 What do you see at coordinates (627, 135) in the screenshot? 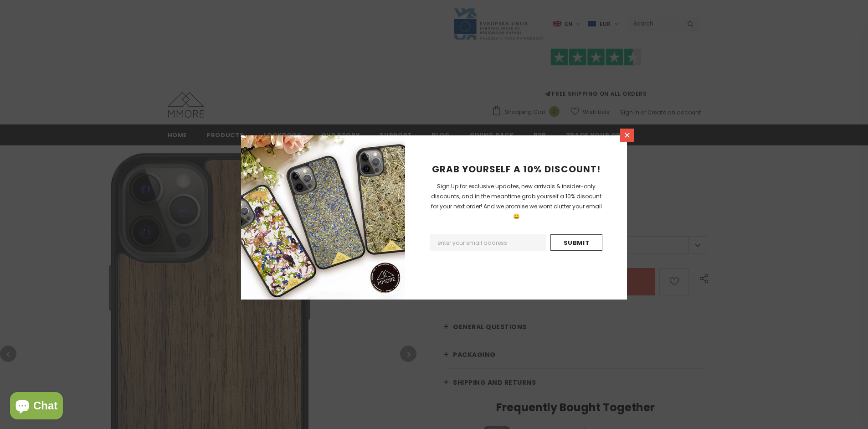
I see `a: Close` at bounding box center [627, 135].